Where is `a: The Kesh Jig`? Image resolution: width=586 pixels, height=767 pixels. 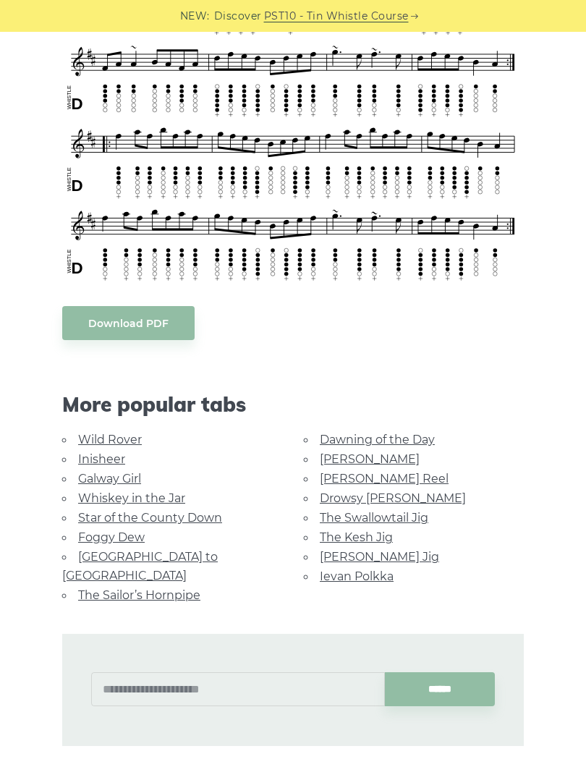 a: The Kesh Jig is located at coordinates (356, 537).